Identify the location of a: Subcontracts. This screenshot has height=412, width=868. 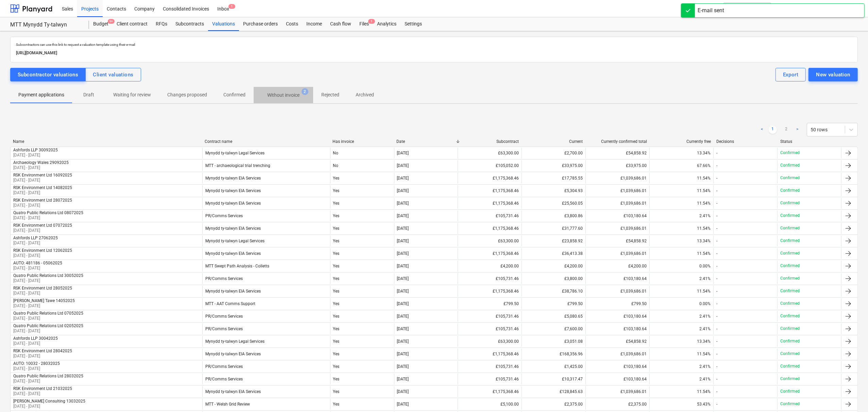
(190, 24).